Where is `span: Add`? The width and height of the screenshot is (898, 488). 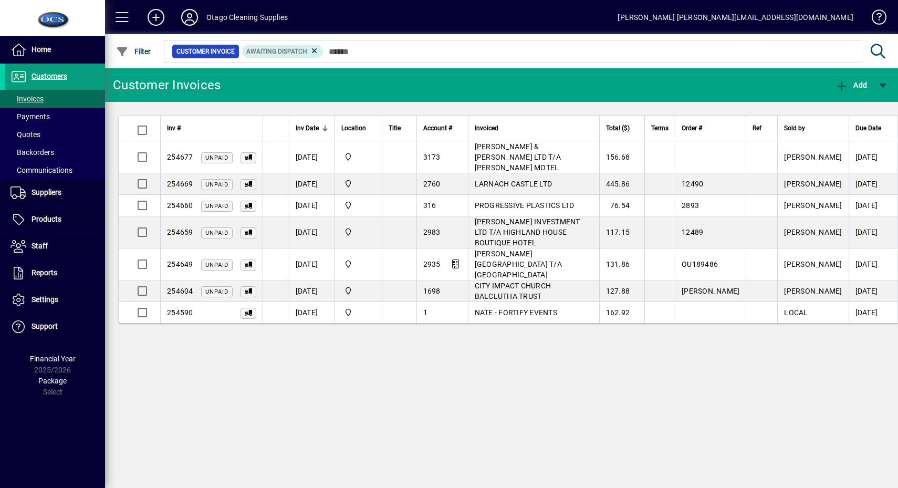
span: Add is located at coordinates (851, 85).